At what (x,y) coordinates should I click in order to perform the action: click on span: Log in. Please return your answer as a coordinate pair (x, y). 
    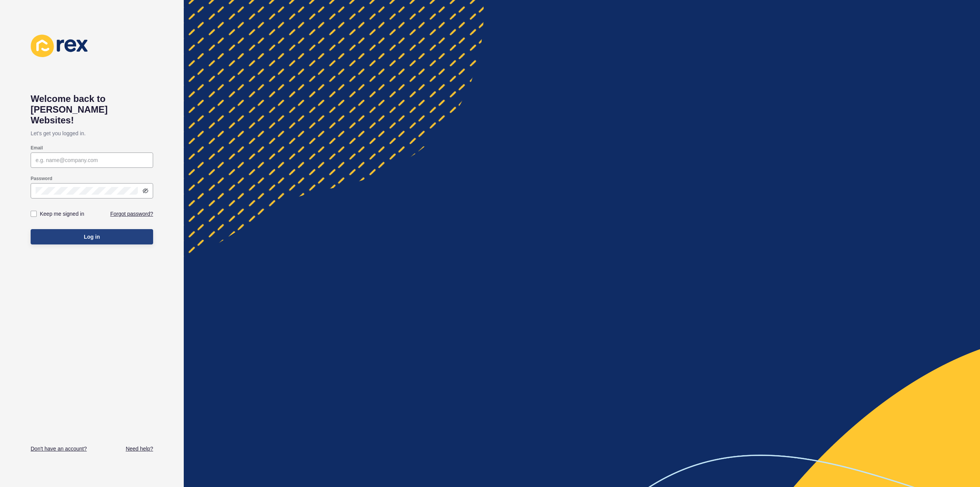
    Looking at the image, I should click on (92, 237).